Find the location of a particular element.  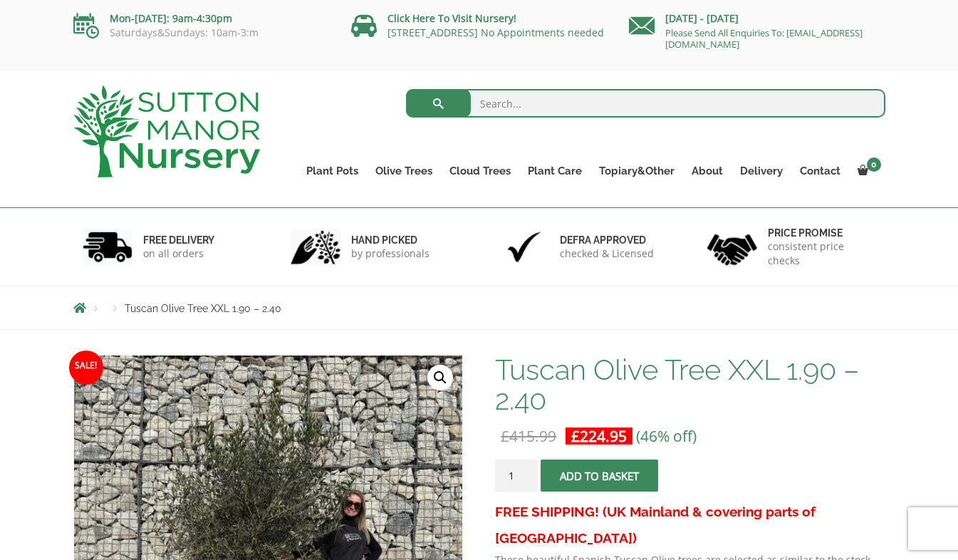

a: Contact is located at coordinates (820, 171).